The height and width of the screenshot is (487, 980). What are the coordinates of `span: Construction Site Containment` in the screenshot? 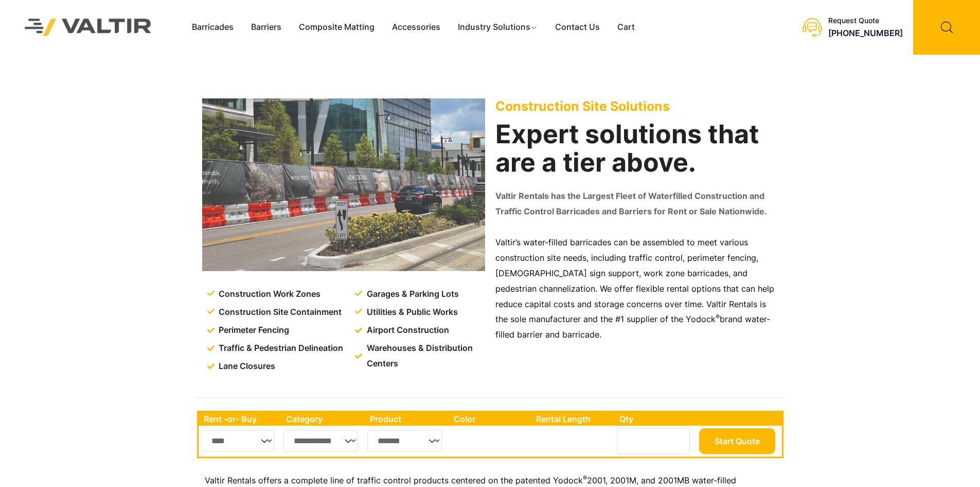 It's located at (279, 312).